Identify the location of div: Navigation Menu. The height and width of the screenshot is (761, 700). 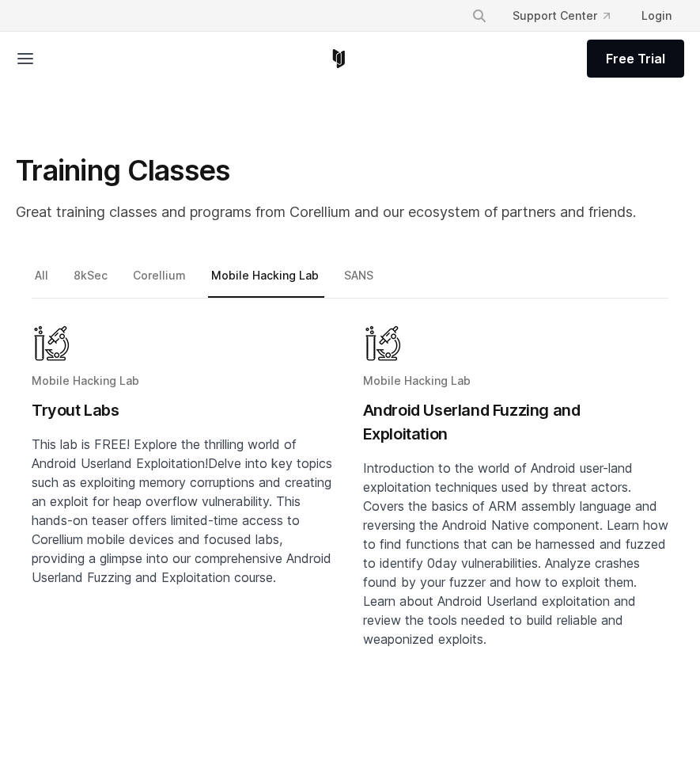
(571, 16).